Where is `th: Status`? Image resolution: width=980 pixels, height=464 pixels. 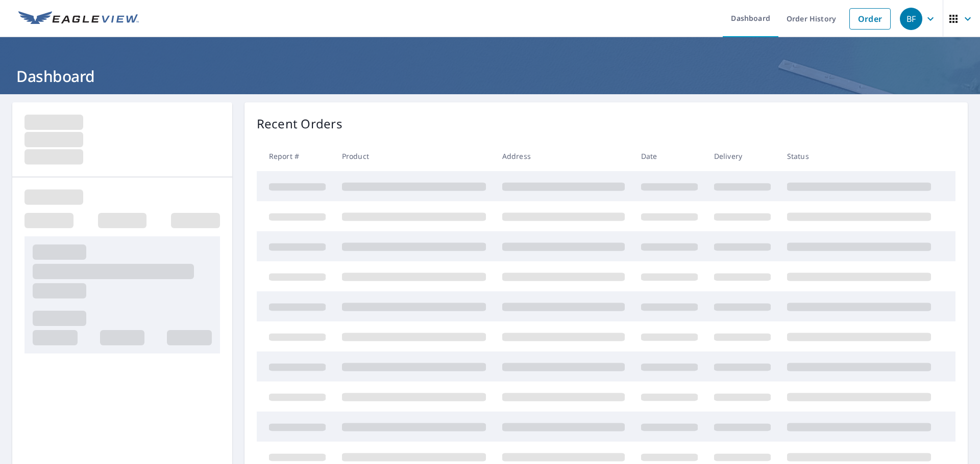
th: Status is located at coordinates (858, 156).